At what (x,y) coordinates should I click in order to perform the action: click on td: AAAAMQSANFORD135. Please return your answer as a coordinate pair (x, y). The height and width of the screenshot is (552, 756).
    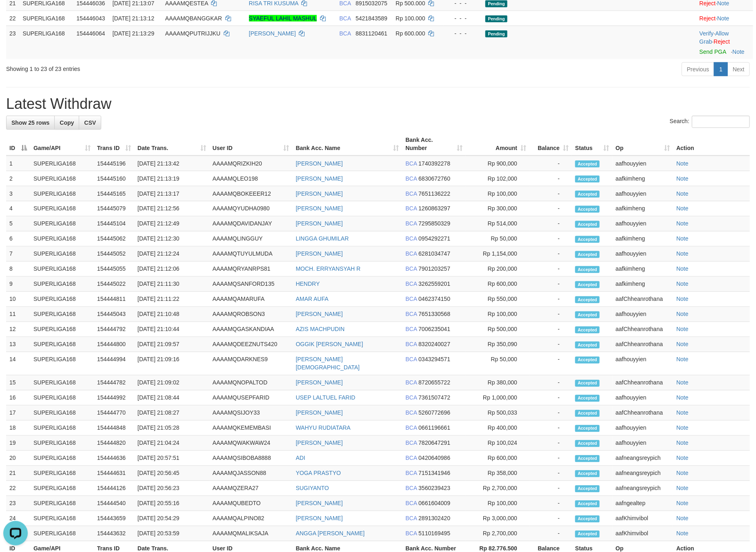
    Looking at the image, I should click on (251, 285).